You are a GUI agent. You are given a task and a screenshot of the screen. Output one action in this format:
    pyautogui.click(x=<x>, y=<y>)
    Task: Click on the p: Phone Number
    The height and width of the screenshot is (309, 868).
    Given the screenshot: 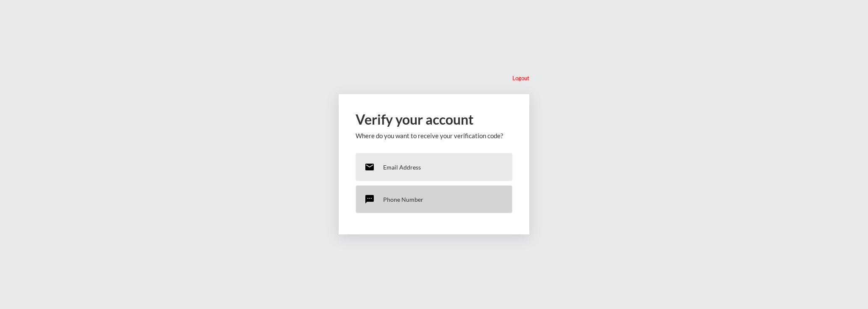 What is the action you would take?
    pyautogui.click(x=403, y=199)
    